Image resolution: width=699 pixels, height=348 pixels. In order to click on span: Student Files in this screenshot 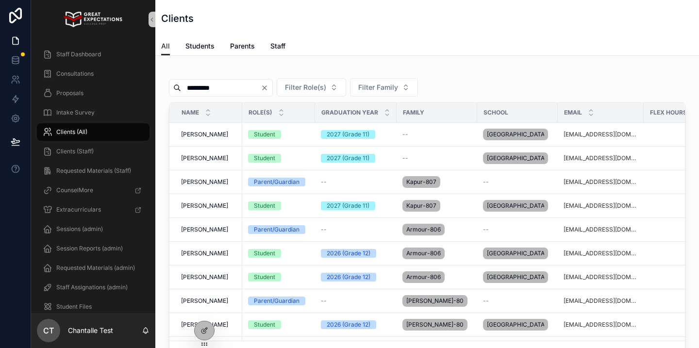, I will do `click(74, 307)`.